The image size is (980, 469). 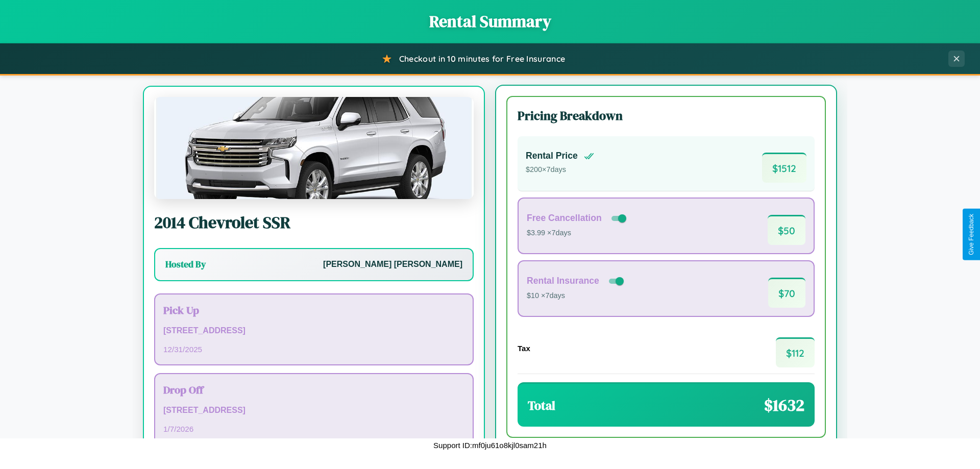 What do you see at coordinates (524, 348) in the screenshot?
I see `h4: Tax` at bounding box center [524, 348].